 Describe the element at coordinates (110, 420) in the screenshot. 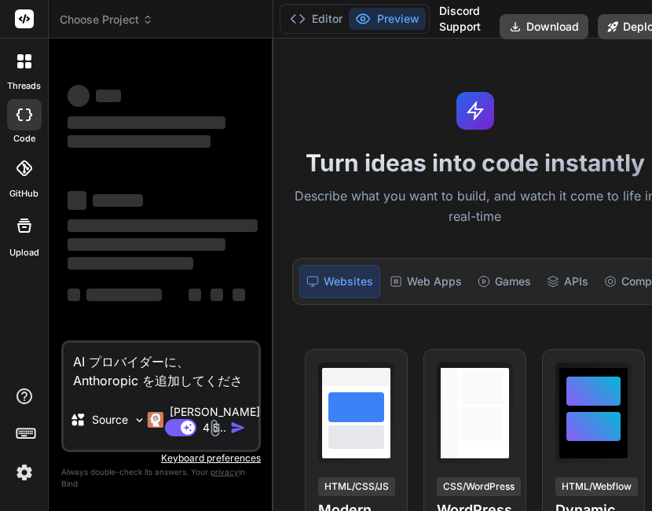

I see `p: Source` at that location.